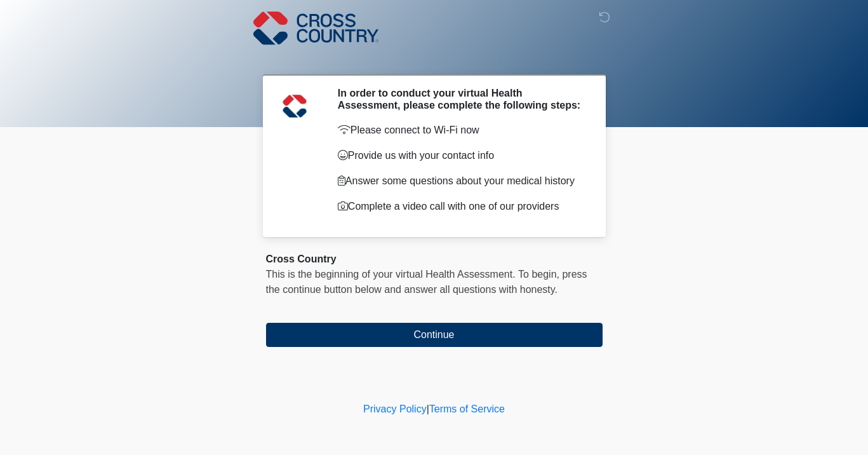 The width and height of the screenshot is (868, 455). What do you see at coordinates (390, 274) in the screenshot?
I see `span: This is the beginning of your virtual Health Assessment.` at bounding box center [390, 274].